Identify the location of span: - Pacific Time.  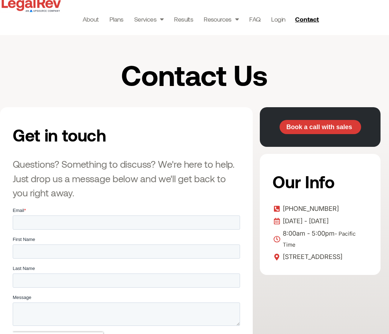
(319, 239).